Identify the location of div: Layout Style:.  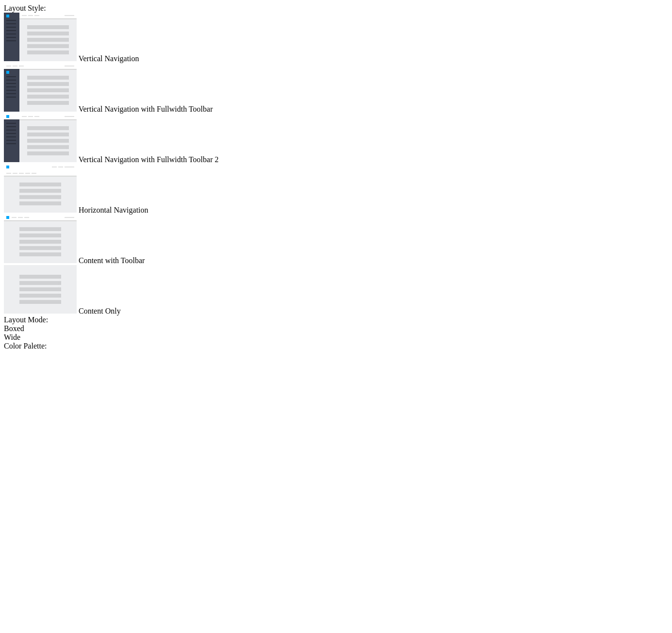
(336, 8).